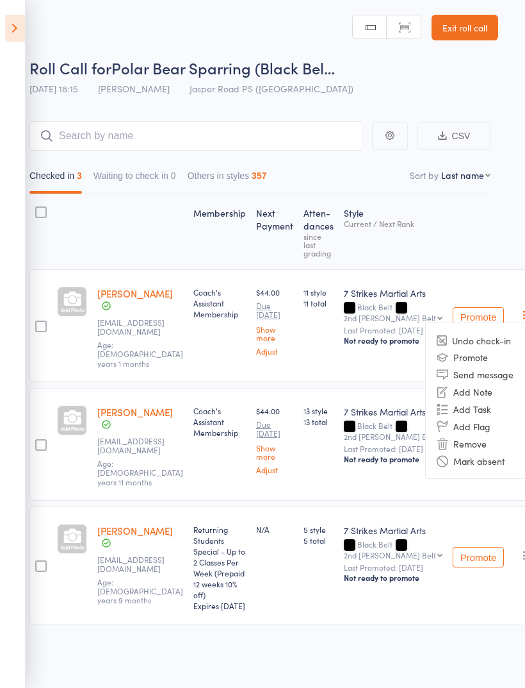 This screenshot has height=688, width=525. Describe the element at coordinates (318, 244) in the screenshot. I see `div: since last grading` at that location.